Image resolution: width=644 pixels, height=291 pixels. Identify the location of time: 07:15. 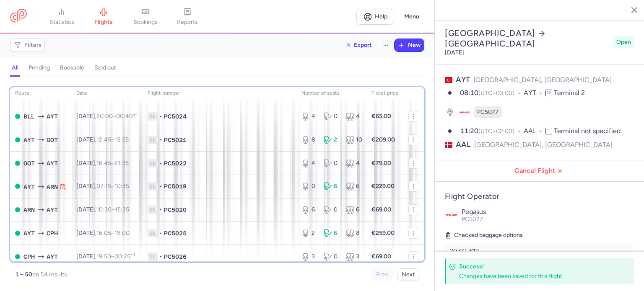
(104, 186).